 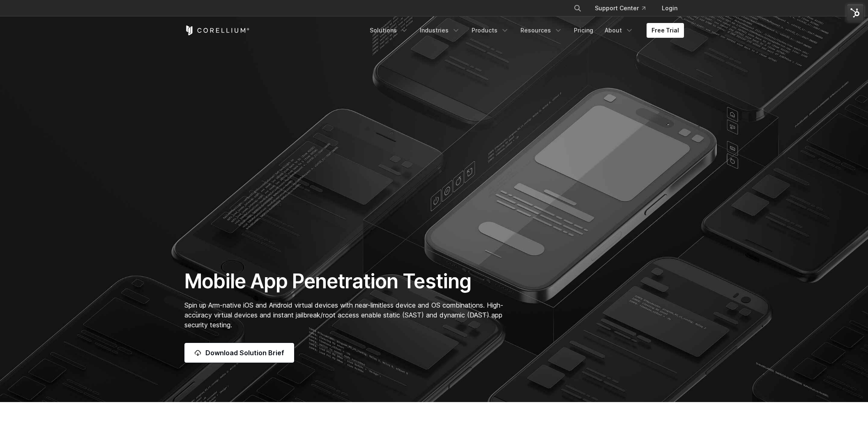 What do you see at coordinates (619, 31) in the screenshot?
I see `a: About` at bounding box center [619, 31].